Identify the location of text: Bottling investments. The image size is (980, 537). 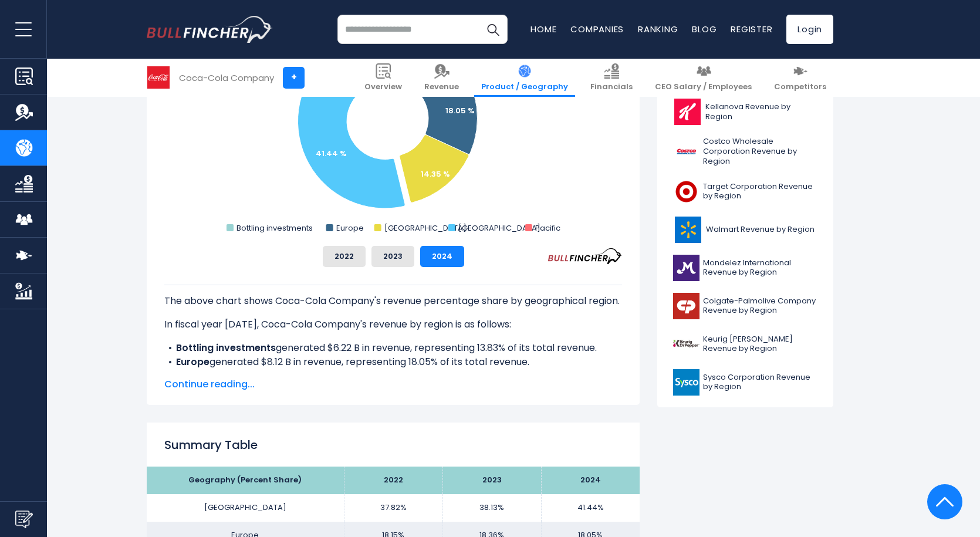
(275, 228).